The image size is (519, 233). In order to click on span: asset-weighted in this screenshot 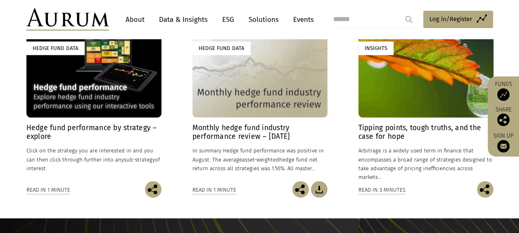, I will do `click(261, 159)`.